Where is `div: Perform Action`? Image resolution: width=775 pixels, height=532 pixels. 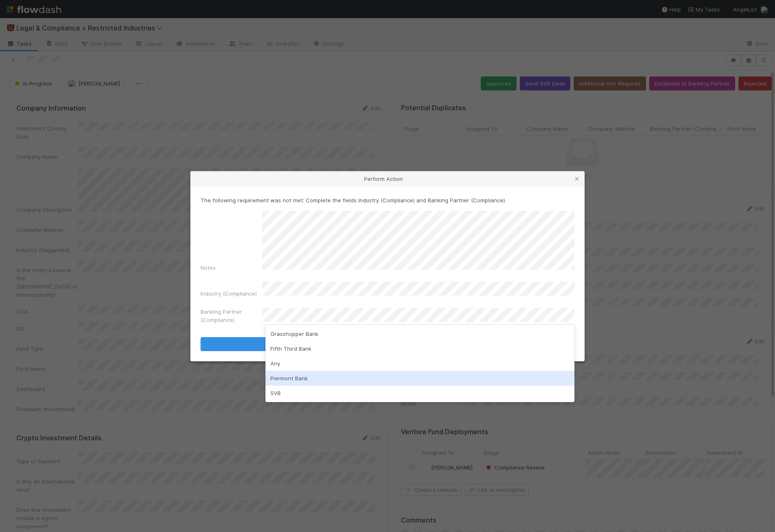
div: Perform Action is located at coordinates (388, 178).